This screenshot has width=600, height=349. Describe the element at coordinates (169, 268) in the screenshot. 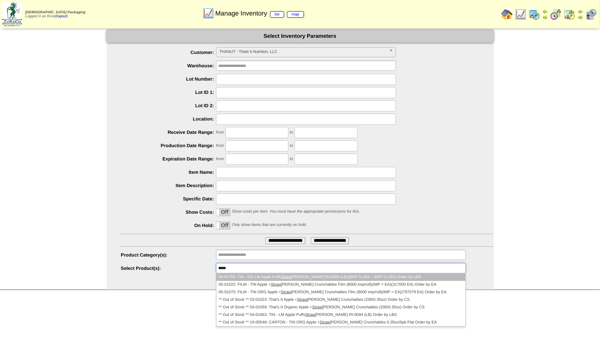

I see `label: Select Product(s):` at that location.